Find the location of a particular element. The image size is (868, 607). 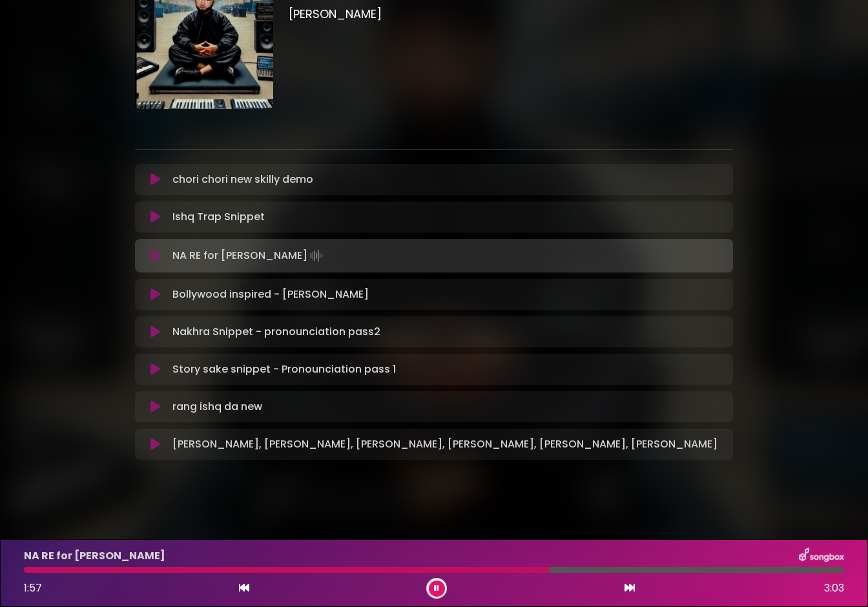

p: Ishq Trap Snippet is located at coordinates (219, 217).